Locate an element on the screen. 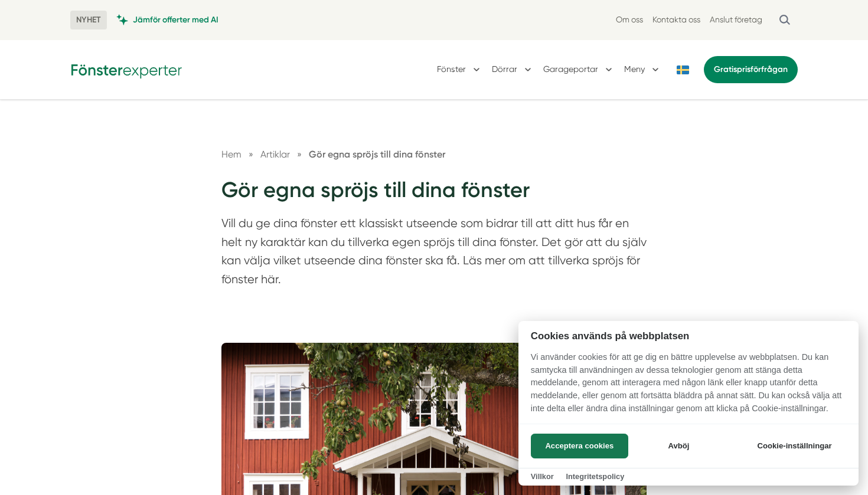  button: Cookie-inställningar is located at coordinates (794, 446).